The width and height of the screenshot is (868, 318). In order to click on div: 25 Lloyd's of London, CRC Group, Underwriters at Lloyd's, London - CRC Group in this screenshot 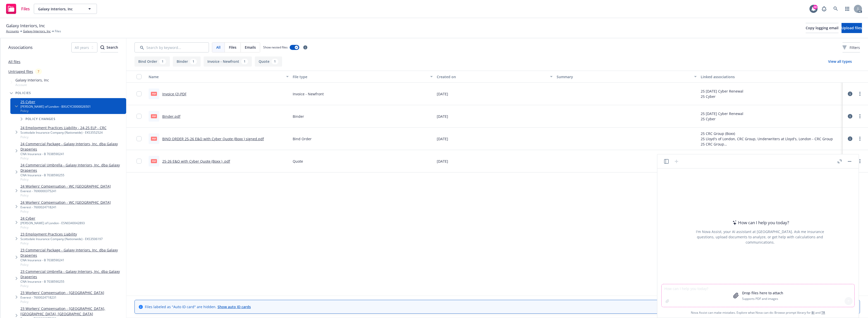, I will do `click(767, 139)`.